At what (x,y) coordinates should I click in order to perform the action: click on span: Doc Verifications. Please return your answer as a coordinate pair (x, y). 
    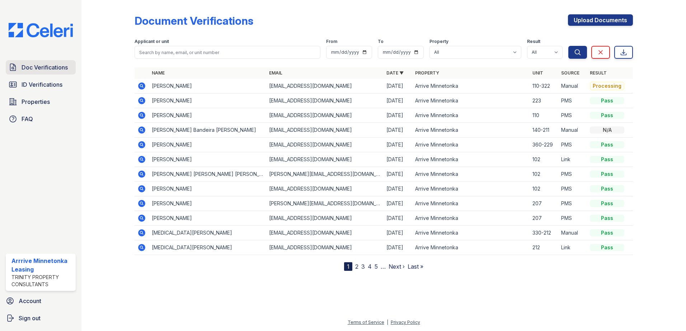
    Looking at the image, I should click on (44, 67).